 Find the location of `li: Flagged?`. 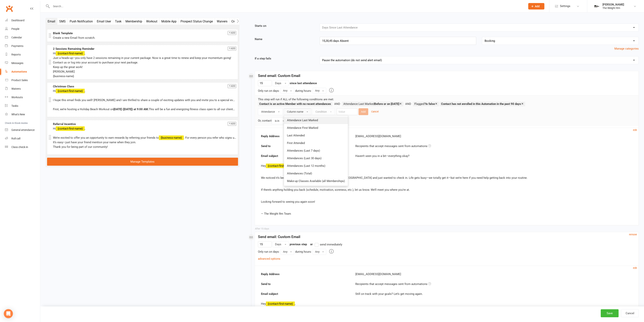

li: Flagged? is located at coordinates (426, 104).